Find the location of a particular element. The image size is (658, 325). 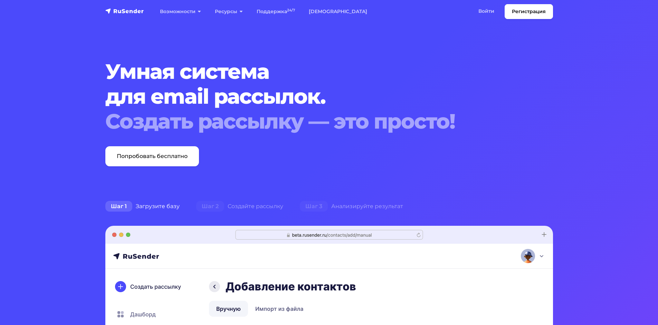

a: Поддержка24/7 is located at coordinates (276, 11).